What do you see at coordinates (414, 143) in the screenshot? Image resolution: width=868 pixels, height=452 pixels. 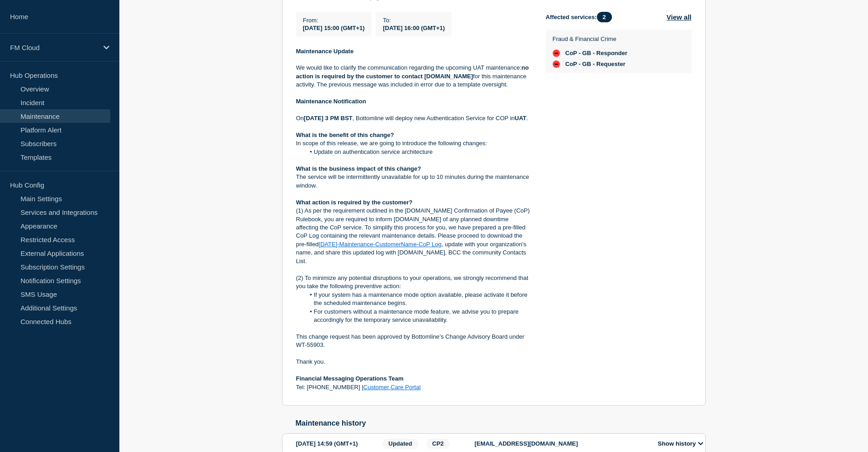 I see `p: In scope of this release, we are going to introduce the following changes:` at bounding box center [414, 143].